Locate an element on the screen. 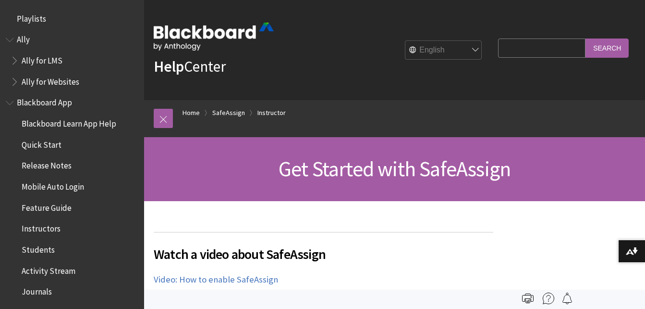 Image resolution: width=645 pixels, height=309 pixels. nav: Book outline for Anthology Ally Help is located at coordinates (72, 61).